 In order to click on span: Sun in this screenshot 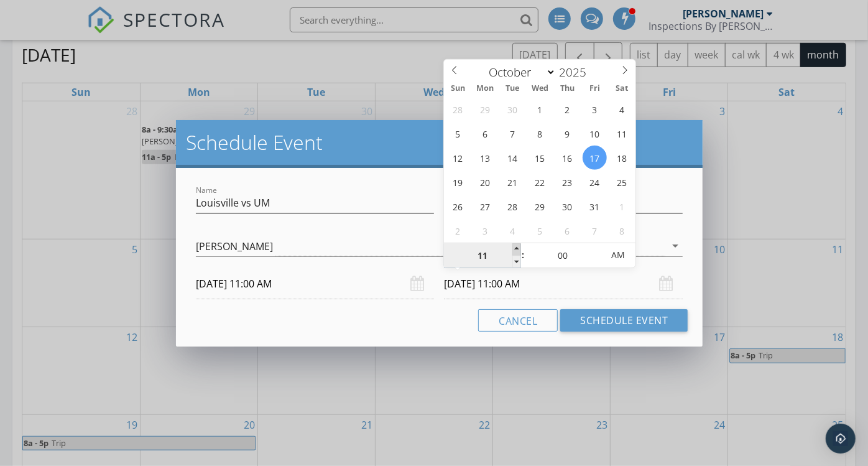, I will do `click(458, 88)`.